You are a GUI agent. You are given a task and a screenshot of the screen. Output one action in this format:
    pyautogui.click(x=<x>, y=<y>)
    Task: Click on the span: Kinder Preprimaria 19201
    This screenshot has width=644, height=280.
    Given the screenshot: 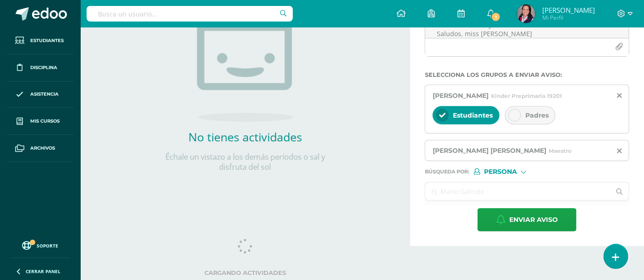 What is the action you would take?
    pyautogui.click(x=526, y=96)
    